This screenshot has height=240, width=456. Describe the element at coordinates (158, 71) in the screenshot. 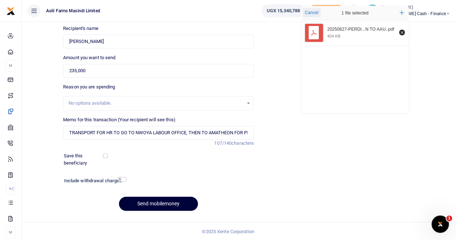

I see `input: UGX` at that location.